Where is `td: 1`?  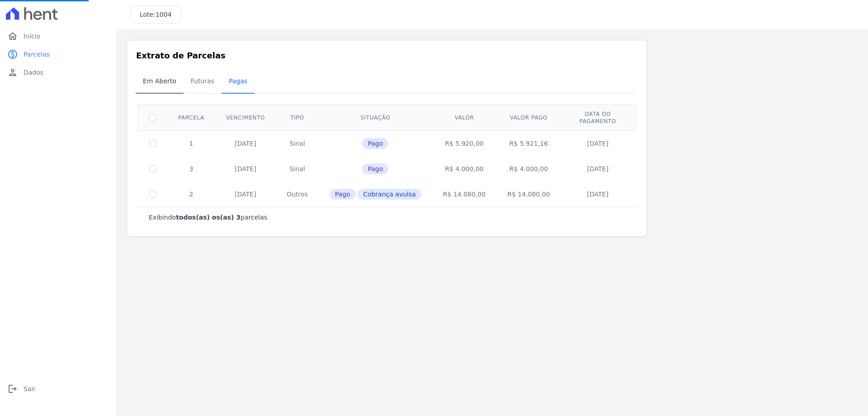 td: 1 is located at coordinates (191, 143).